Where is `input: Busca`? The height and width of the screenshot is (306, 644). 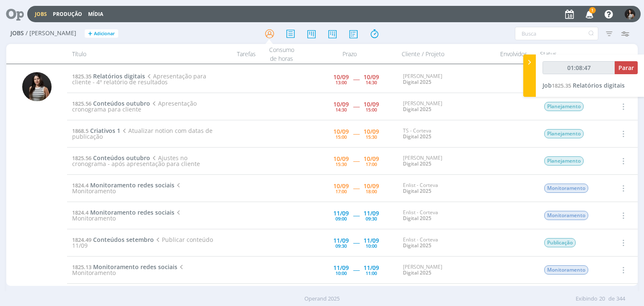 input: Busca is located at coordinates (556, 34).